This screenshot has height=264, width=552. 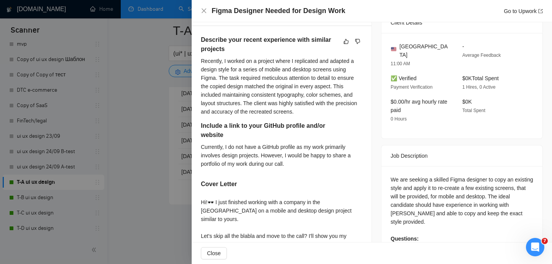 I want to click on span: $0.00/hr avg hourly rate paid, so click(x=419, y=106).